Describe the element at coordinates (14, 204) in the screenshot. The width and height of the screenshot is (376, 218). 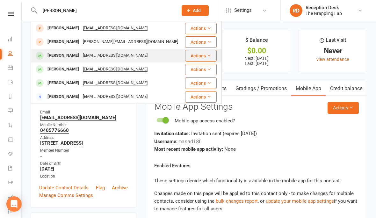
I see `div: Open Intercom Messenger` at that location.